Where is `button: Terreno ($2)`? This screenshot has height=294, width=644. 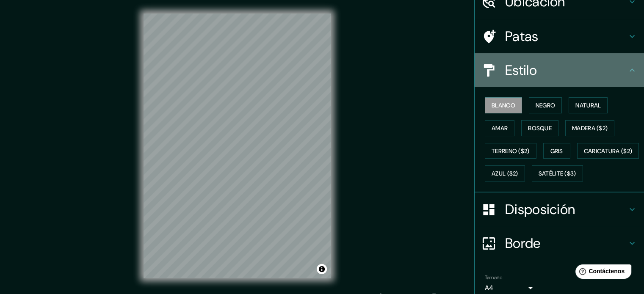
button: Terreno ($2) is located at coordinates (511, 151).